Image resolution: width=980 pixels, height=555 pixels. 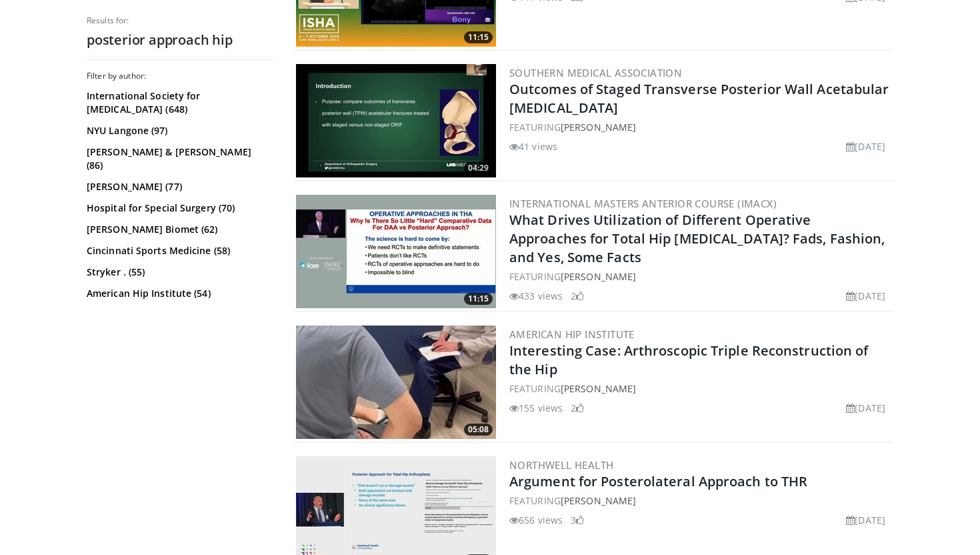 I want to click on a: Hospital for Special Surgery (70), so click(x=178, y=208).